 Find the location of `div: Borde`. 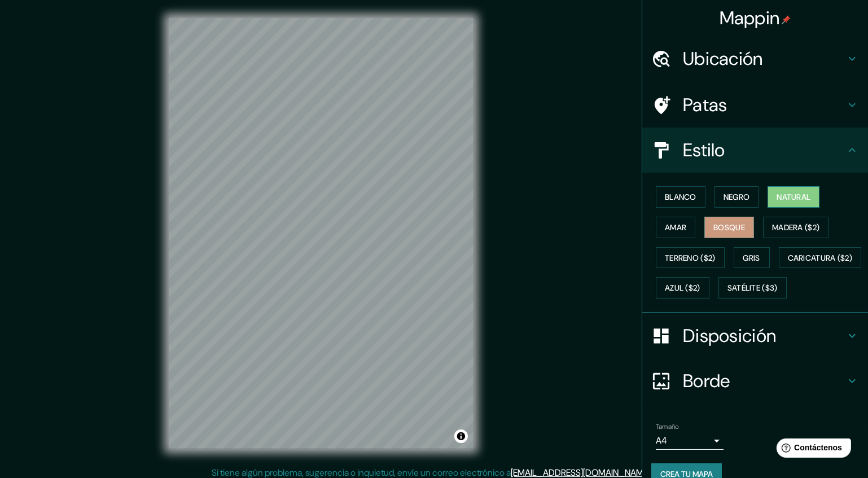

div: Borde is located at coordinates (755, 381).